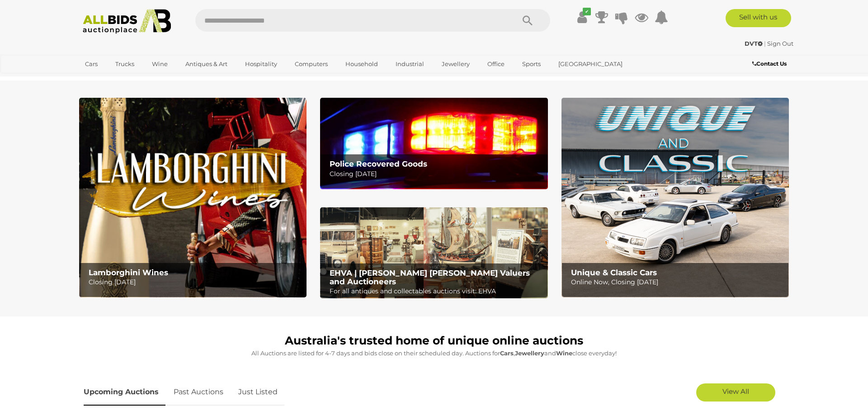  Describe the element at coordinates (257, 391) in the screenshot. I see `a: Just Listed` at that location.